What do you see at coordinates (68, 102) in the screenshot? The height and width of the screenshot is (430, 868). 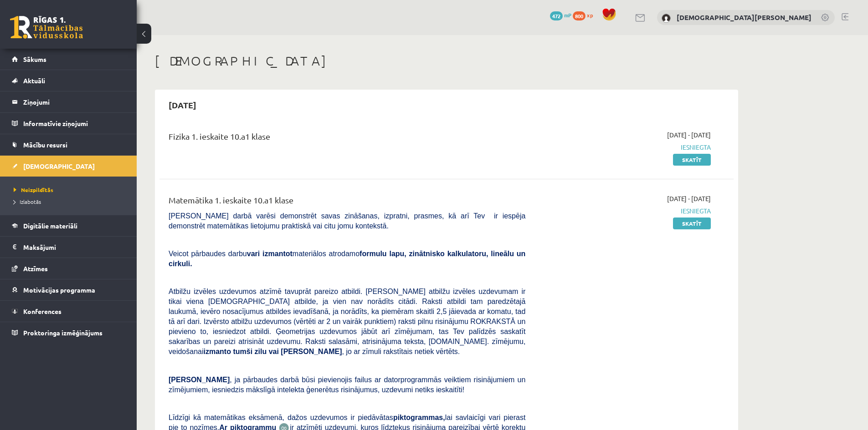 I see `a: Ziņojumi` at bounding box center [68, 102].